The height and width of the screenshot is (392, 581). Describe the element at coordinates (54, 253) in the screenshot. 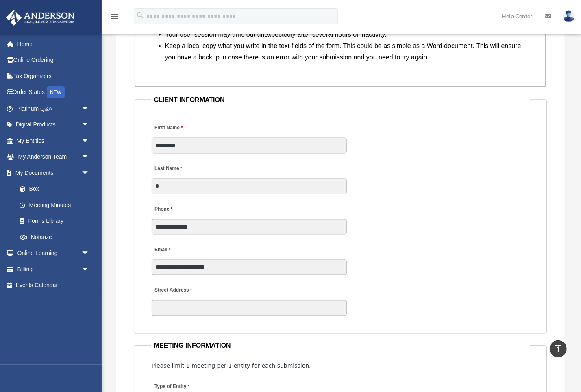

I see `a: Online Learningarrow_drop_down` at that location.